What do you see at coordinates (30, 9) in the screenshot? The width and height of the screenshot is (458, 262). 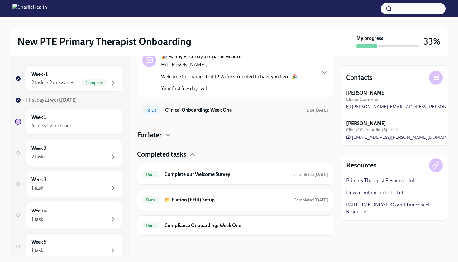 I see `img: CharlieHealth` at bounding box center [30, 9].